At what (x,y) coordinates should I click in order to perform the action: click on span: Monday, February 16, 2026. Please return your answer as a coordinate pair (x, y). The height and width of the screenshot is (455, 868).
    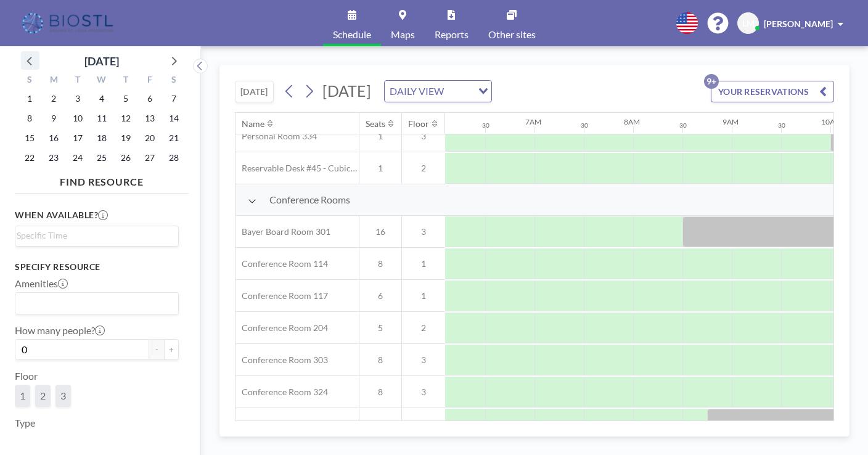
    Looking at the image, I should click on (54, 138).